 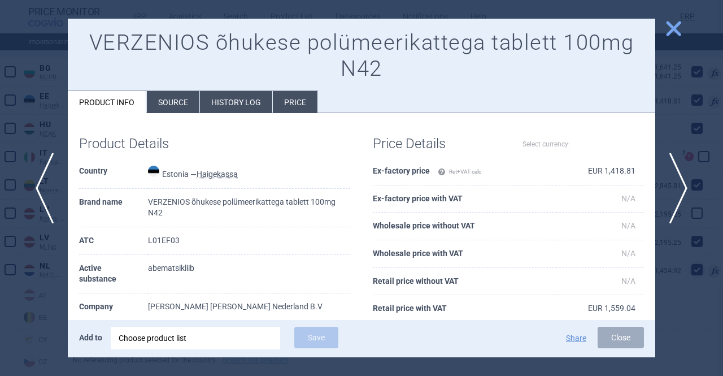 What do you see at coordinates (459, 171) in the screenshot?
I see `span: Ret+VAT calc` at bounding box center [459, 171].